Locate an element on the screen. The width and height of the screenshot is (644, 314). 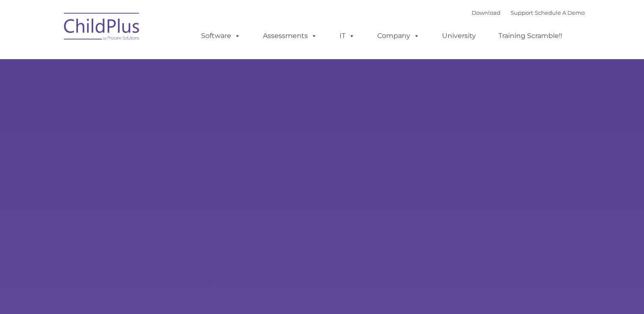
img: ChildPlus by Procare Solutions is located at coordinates (102, 28).